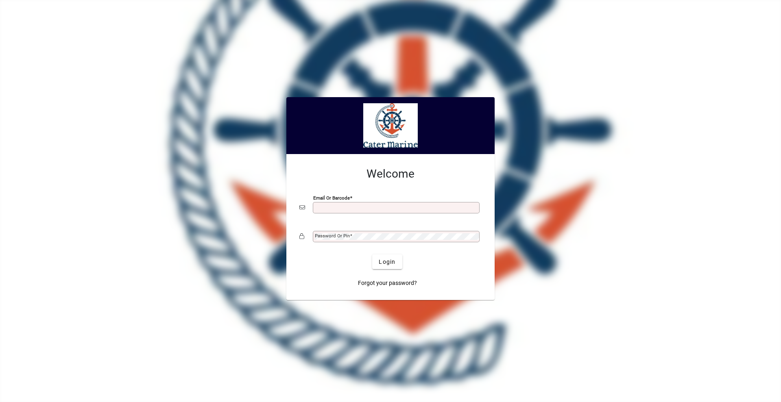 This screenshot has width=781, height=402. Describe the element at coordinates (331, 198) in the screenshot. I see `mat-label: Email or Barcode` at that location.